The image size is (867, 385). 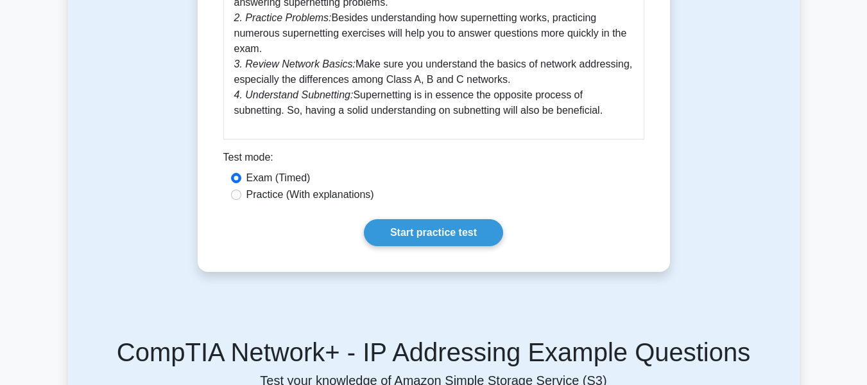 What do you see at coordinates (294, 94) in the screenshot?
I see `i: 4. Understand Subnetting:` at bounding box center [294, 94].